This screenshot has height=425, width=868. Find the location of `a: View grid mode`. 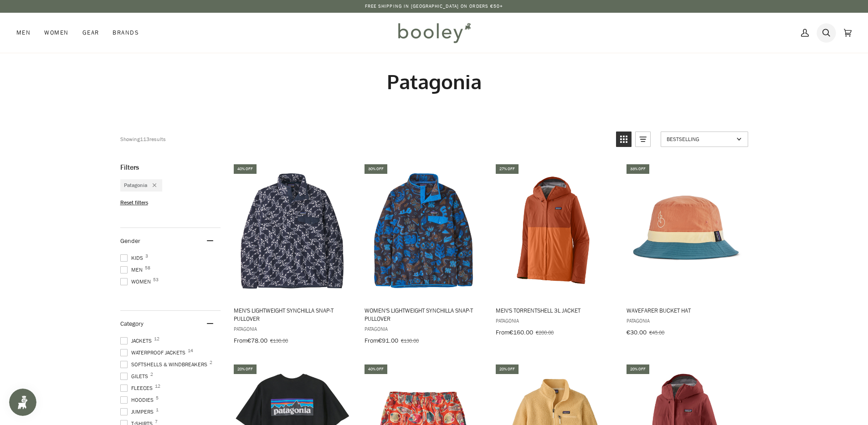

a: View grid mode is located at coordinates (623, 139).